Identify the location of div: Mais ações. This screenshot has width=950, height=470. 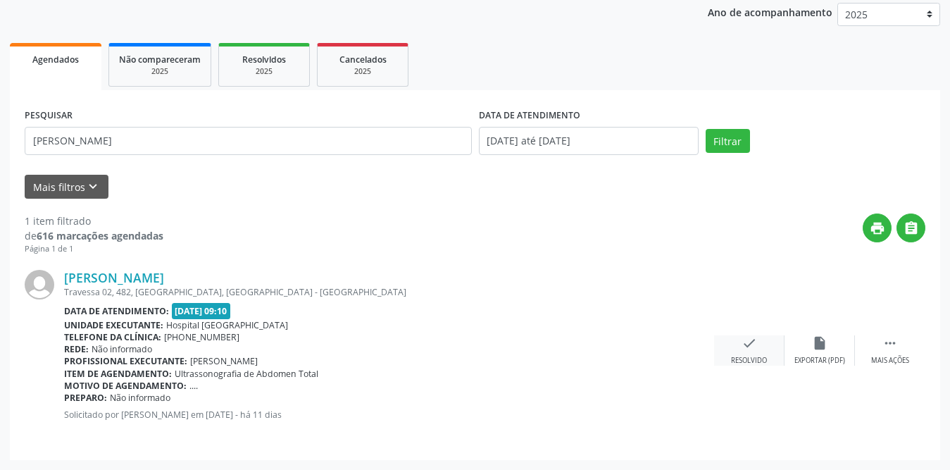
(890, 360).